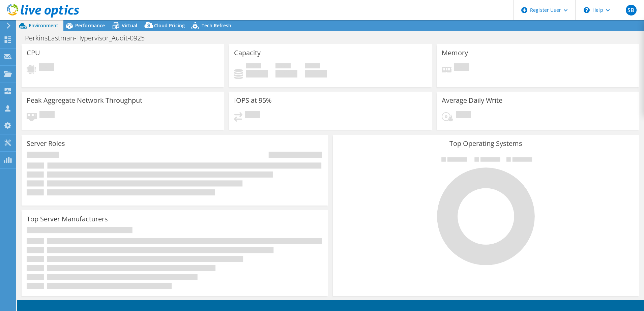  What do you see at coordinates (253, 100) in the screenshot?
I see `h3: IOPS at 95%` at bounding box center [253, 100].